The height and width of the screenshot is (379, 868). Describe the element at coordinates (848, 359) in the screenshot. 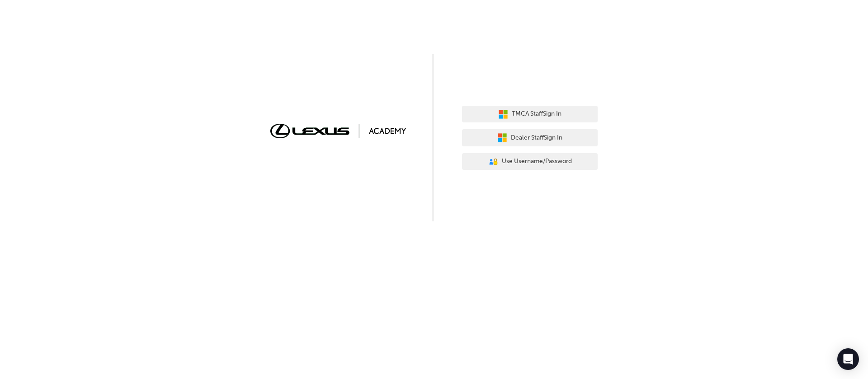

I see `div: Open Intercom Messenger` at that location.